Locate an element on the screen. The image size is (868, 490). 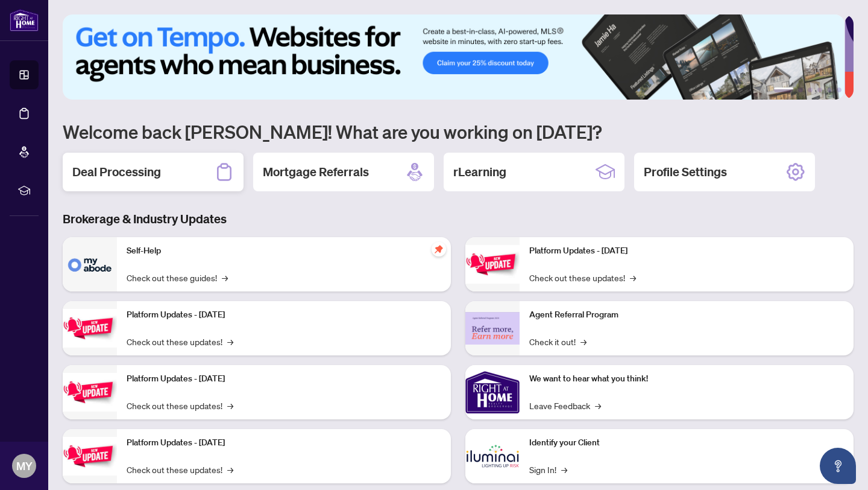
p: Identify your Client is located at coordinates (686, 442).